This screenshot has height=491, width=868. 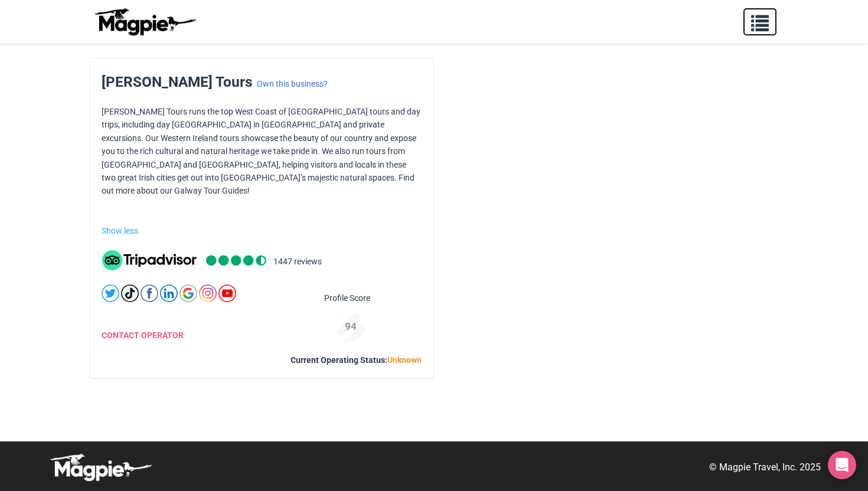 I want to click on p: © Magpie Travel, Inc. 2025, so click(x=764, y=468).